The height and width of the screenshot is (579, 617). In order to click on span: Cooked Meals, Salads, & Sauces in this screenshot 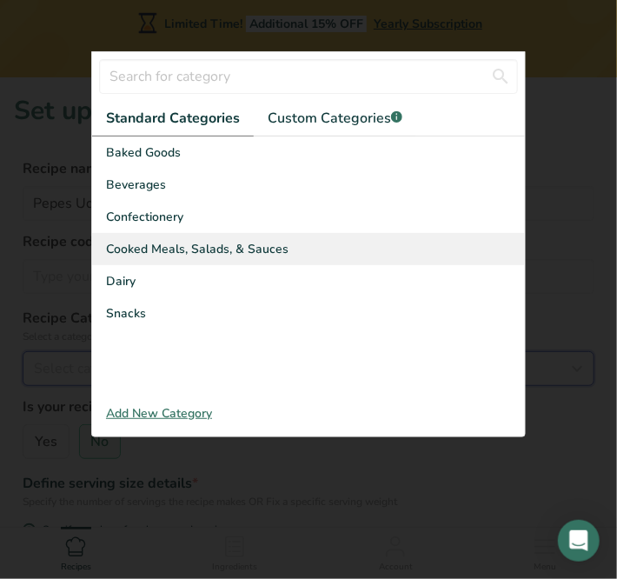, I will do `click(197, 249)`.